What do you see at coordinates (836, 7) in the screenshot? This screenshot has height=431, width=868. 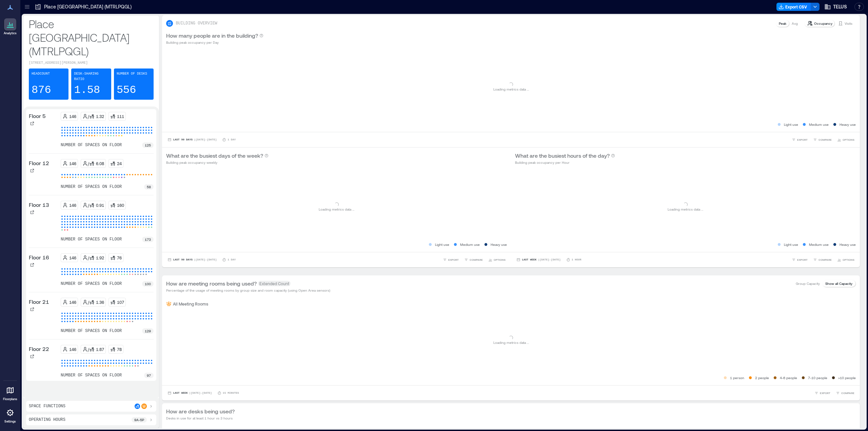 I see `button: TELUS` at bounding box center [836, 7].